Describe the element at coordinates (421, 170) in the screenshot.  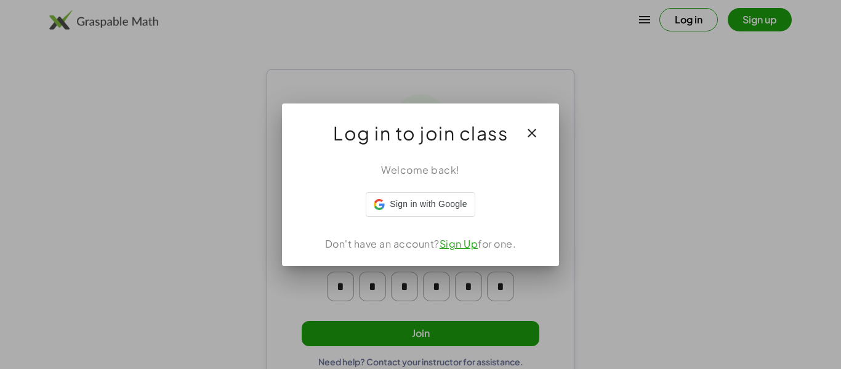
I see `div: Welcome back!` at that location.